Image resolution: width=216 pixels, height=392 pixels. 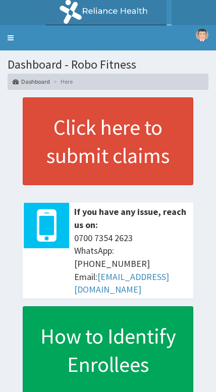 I want to click on a: Dashboard, so click(x=31, y=81).